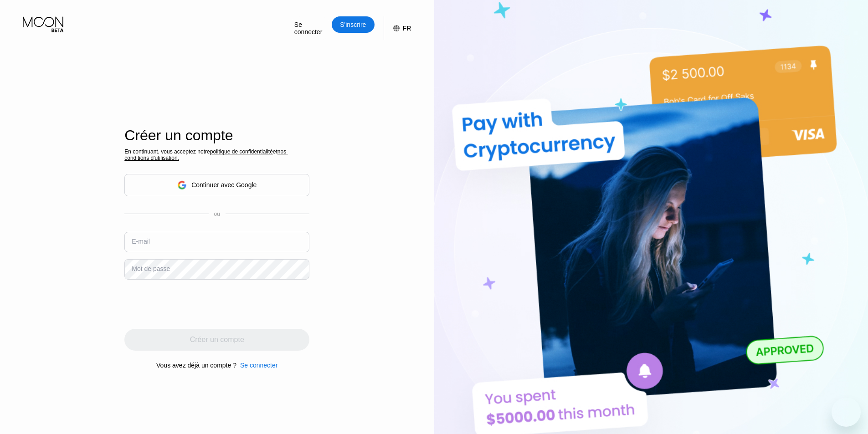 This screenshot has width=868, height=434. Describe the element at coordinates (275, 152) in the screenshot. I see `font: et` at that location.